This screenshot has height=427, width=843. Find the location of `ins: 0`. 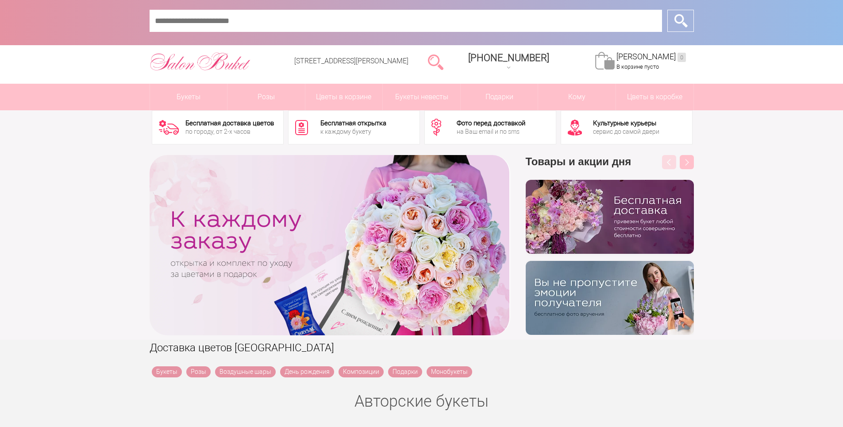

ins: 0 is located at coordinates (682, 57).